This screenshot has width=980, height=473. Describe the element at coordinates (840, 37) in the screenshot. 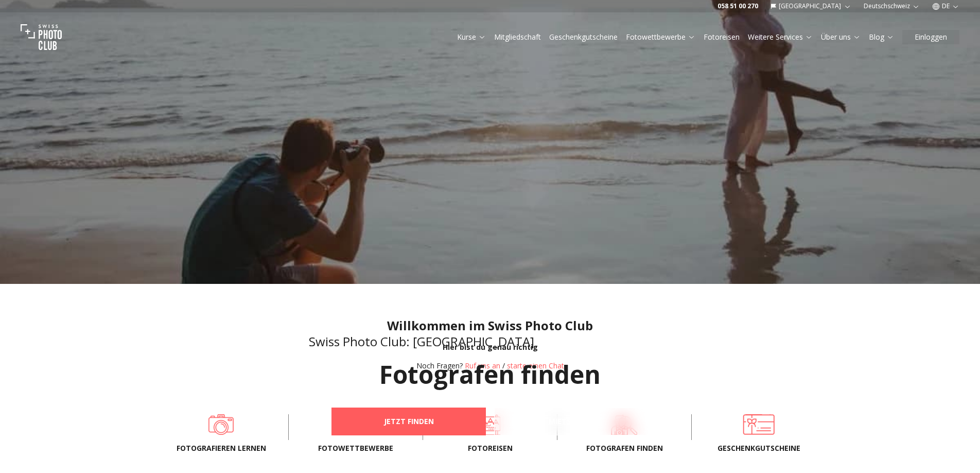

I see `button: Über uns` at that location.